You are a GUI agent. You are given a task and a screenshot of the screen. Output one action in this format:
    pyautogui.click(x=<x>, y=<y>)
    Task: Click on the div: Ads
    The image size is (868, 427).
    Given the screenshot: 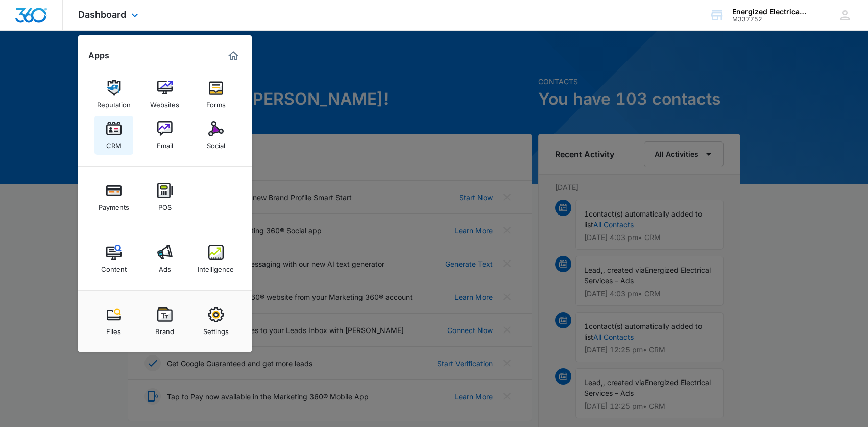 What is the action you would take?
    pyautogui.click(x=165, y=266)
    